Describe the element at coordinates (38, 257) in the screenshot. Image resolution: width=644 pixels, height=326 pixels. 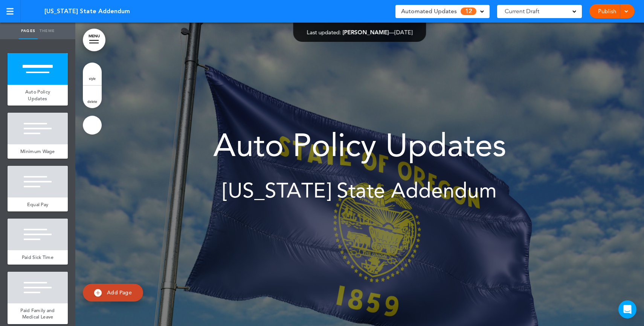
I see `a: Paid Sick Time` at that location.